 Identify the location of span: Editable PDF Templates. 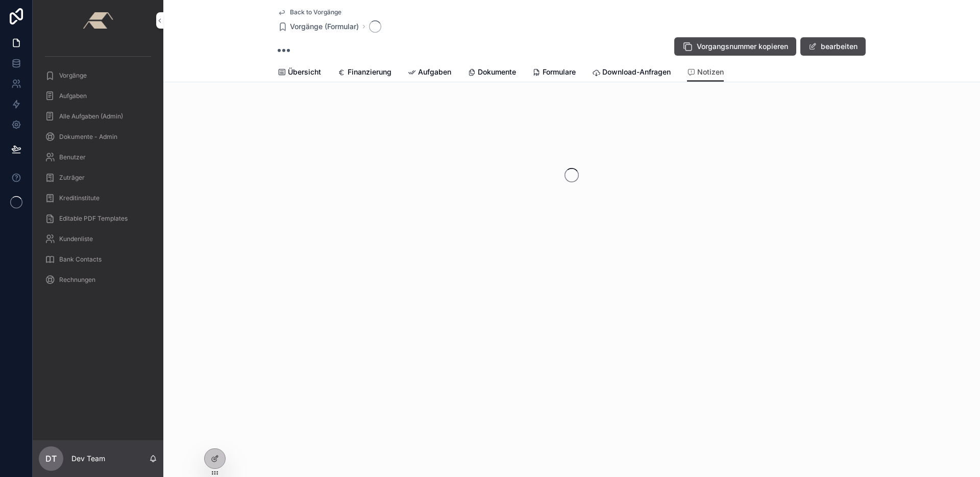
(93, 219).